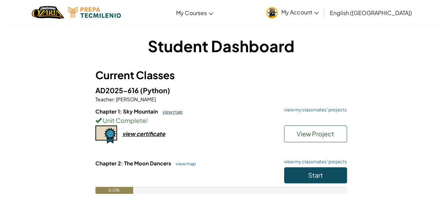 This screenshot has width=442, height=205. What do you see at coordinates (316, 175) in the screenshot?
I see `button: Start` at bounding box center [316, 175].